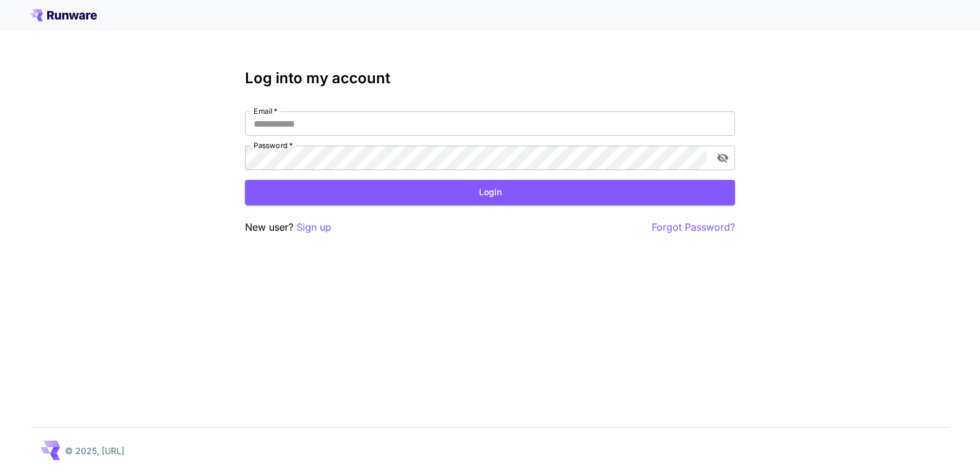  I want to click on button: Sign up, so click(314, 227).